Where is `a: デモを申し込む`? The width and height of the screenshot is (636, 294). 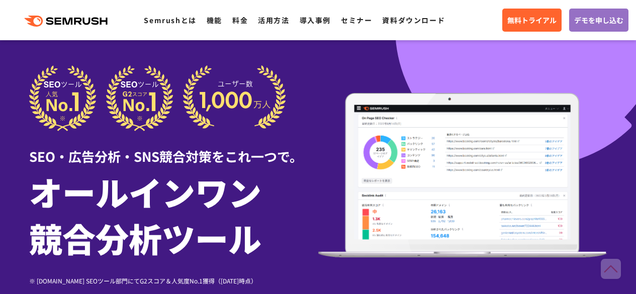
a: デモを申し込む is located at coordinates (599, 20).